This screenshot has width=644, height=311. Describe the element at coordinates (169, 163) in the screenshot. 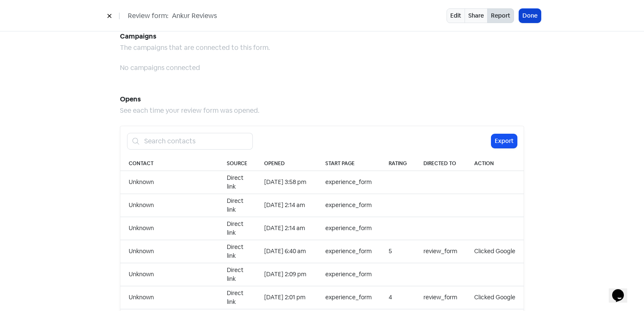

I see `th: Contact` at that location.